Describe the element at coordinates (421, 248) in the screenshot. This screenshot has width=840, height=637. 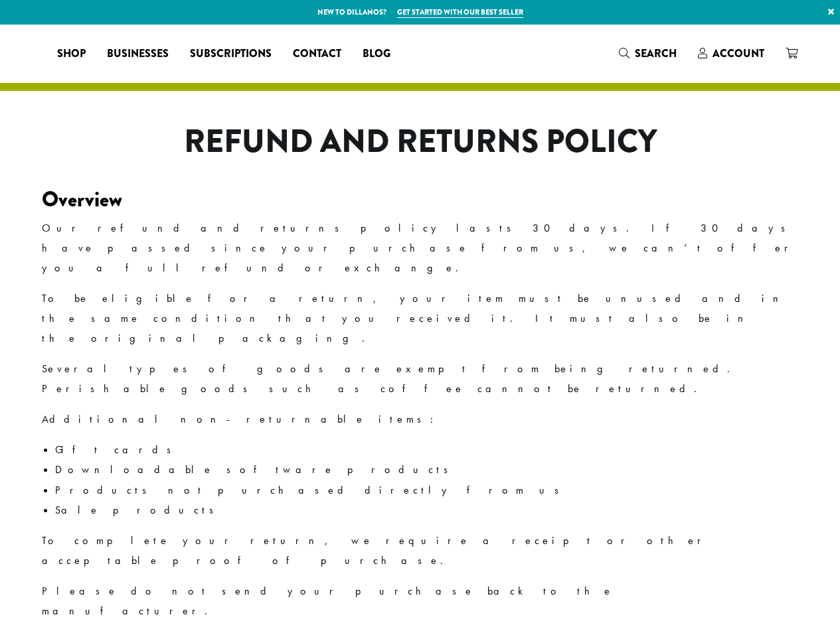
I see `p: Our refund and returns policy lasts 30 days. If 30 days have passed since your purchase from us, ...` at that location.